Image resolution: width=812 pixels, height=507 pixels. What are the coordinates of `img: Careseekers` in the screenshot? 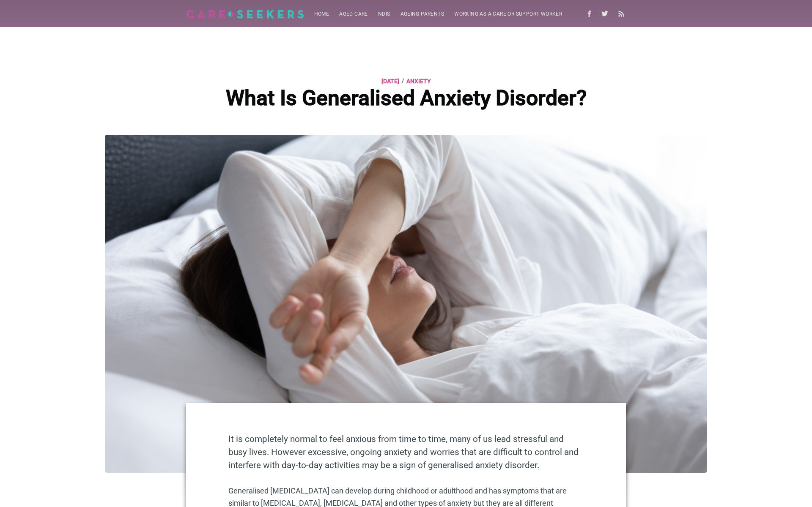 It's located at (244, 14).